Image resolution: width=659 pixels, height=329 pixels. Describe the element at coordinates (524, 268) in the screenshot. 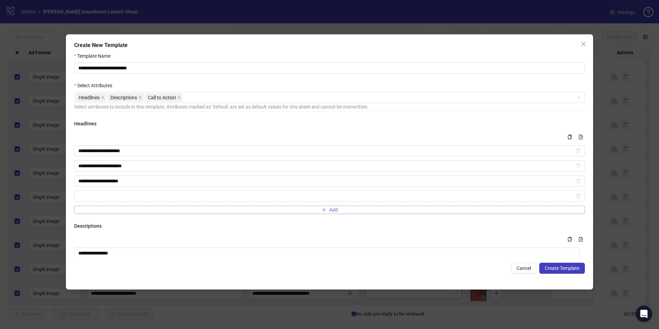

I see `span: Cancel` at that location.